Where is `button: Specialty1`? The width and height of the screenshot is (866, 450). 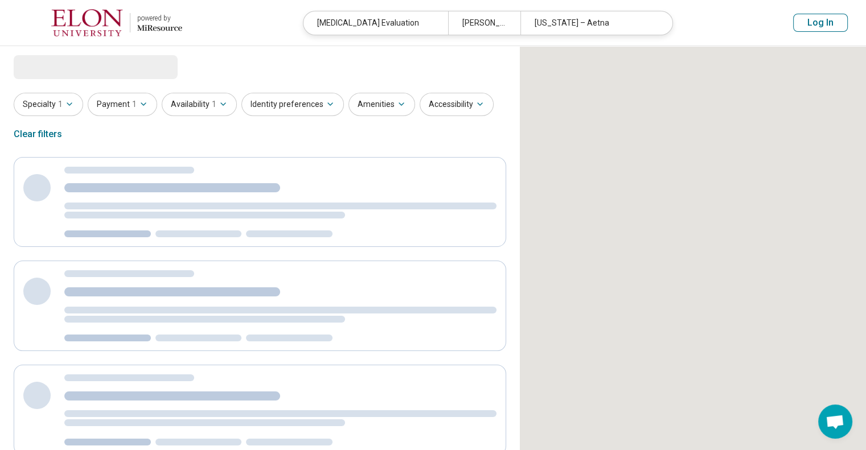 button: Specialty1 is located at coordinates (48, 104).